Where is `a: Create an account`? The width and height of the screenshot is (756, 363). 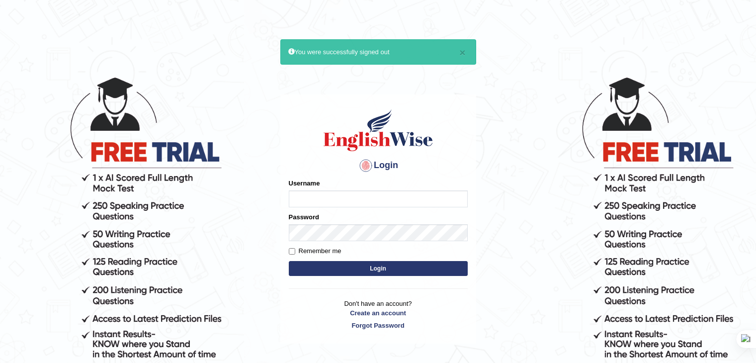 a: Create an account is located at coordinates (378, 312).